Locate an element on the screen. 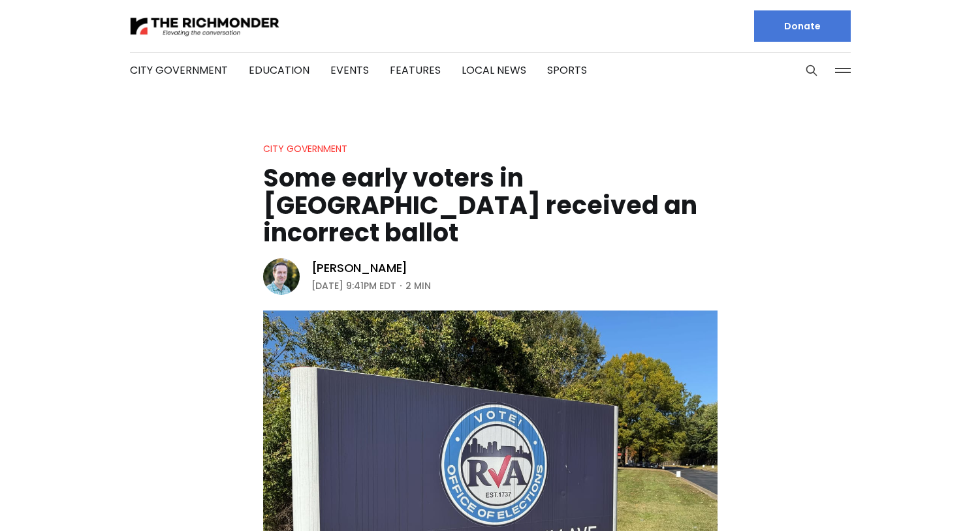 This screenshot has width=980, height=531. img: Michael Phillips is located at coordinates (282, 277).